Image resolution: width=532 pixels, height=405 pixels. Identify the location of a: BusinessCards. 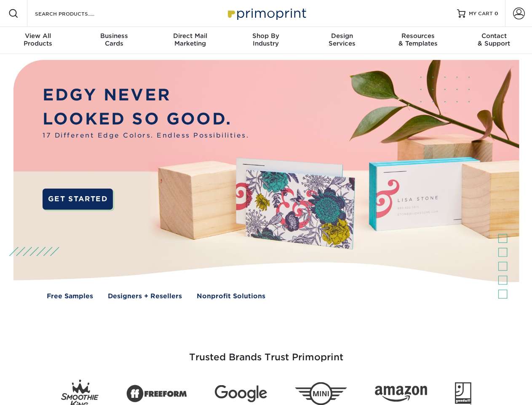
(114, 40).